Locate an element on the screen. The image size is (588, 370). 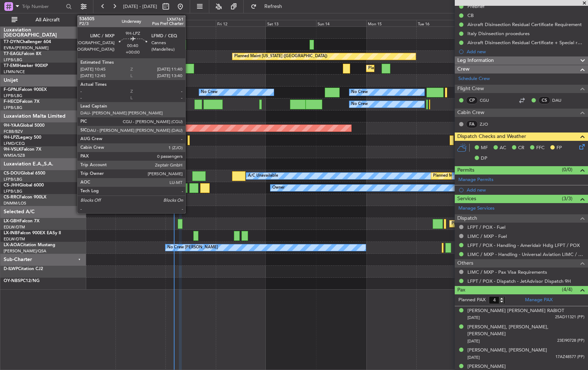
a: T7-EMIHawker 900XP is located at coordinates (26, 66).